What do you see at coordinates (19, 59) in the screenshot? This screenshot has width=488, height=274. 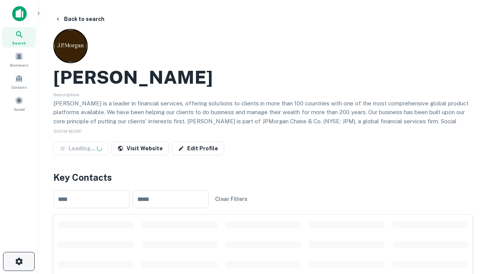 I see `a: Borrowers` at bounding box center [19, 59].